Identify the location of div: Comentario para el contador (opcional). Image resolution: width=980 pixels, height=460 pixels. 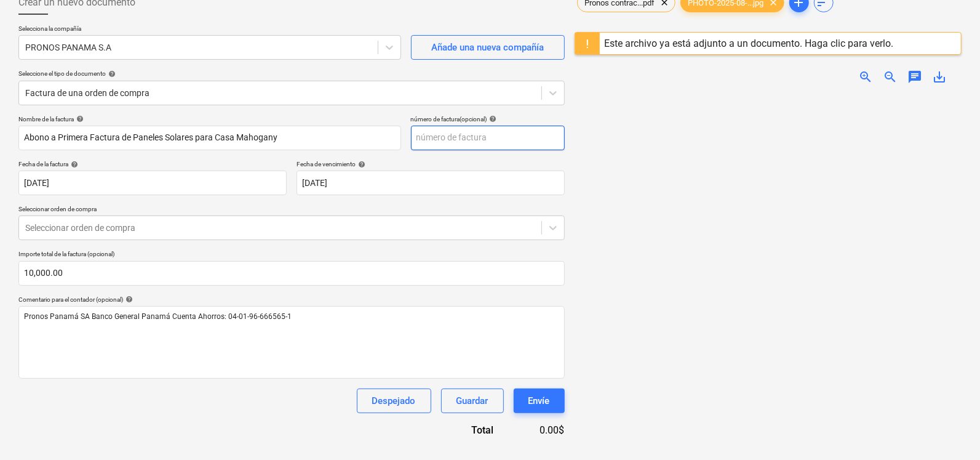
(291, 299).